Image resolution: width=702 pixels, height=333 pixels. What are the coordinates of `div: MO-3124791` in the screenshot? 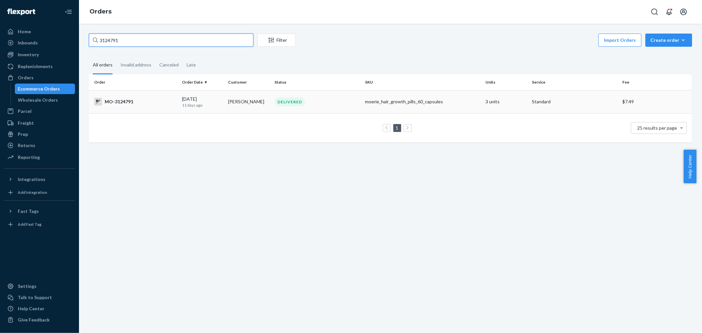 It's located at (135, 102).